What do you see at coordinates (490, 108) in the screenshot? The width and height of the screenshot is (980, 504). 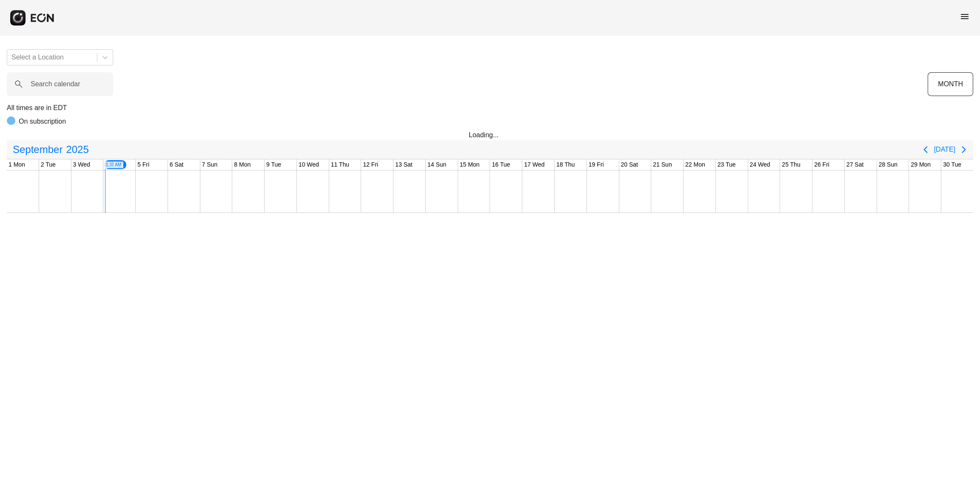 I see `p: All times are in EDT` at bounding box center [490, 108].